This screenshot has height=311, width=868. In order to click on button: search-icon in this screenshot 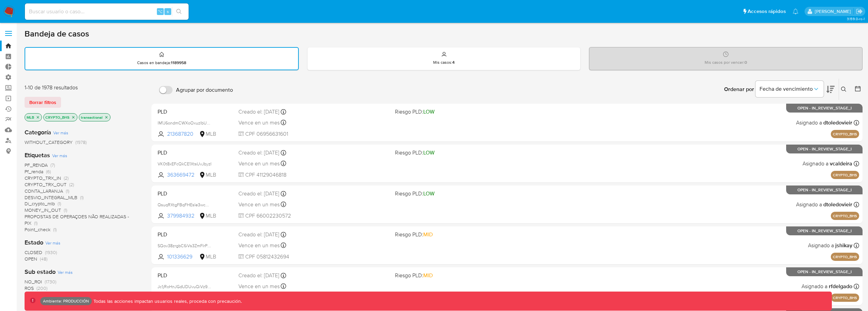, I will do `click(179, 11)`.